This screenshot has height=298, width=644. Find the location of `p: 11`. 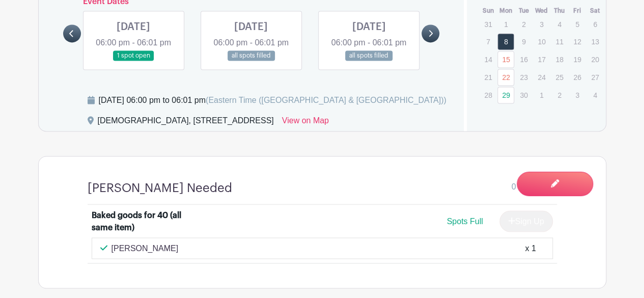

p: 11 is located at coordinates (559, 41).